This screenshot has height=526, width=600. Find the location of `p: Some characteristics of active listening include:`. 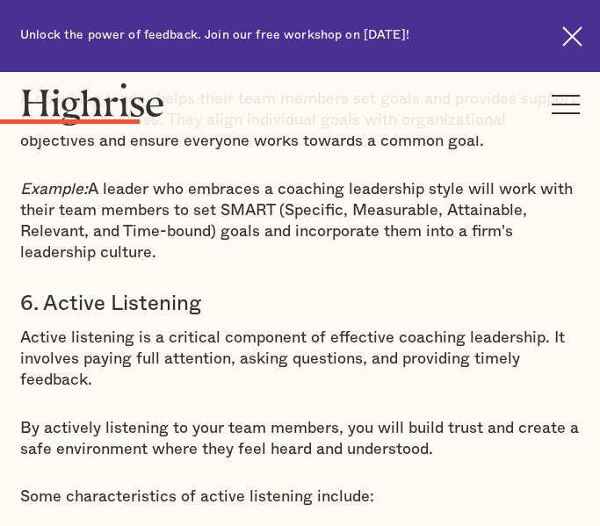

p: Some characteristics of active listening include: is located at coordinates (299, 497).